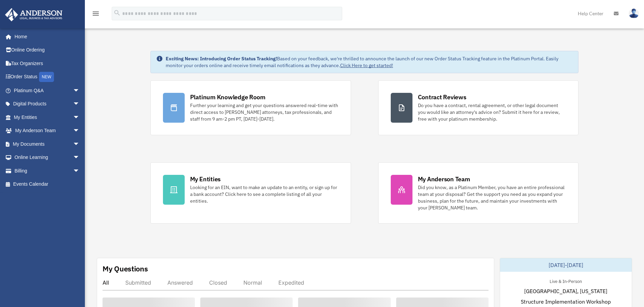 This screenshot has width=644, height=307. What do you see at coordinates (105, 283) in the screenshot?
I see `div: All` at bounding box center [105, 283].